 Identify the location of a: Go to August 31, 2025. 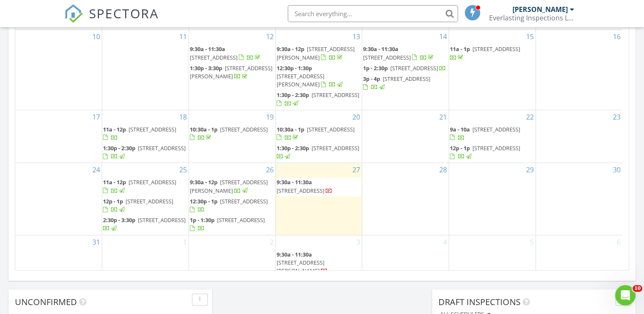
(97, 242).